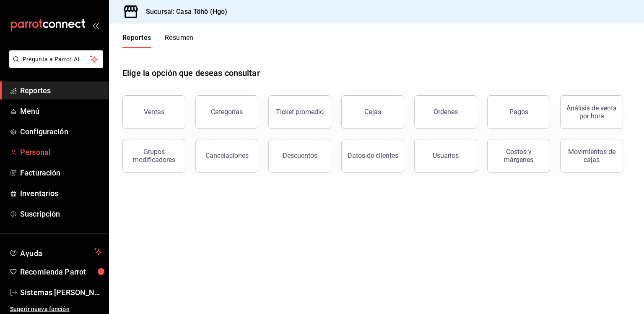  What do you see at coordinates (179, 40) in the screenshot?
I see `button: Resumen` at bounding box center [179, 40].